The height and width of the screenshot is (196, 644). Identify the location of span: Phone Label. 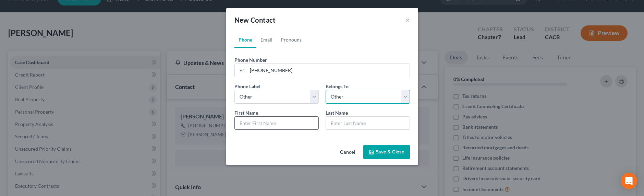
(248, 86).